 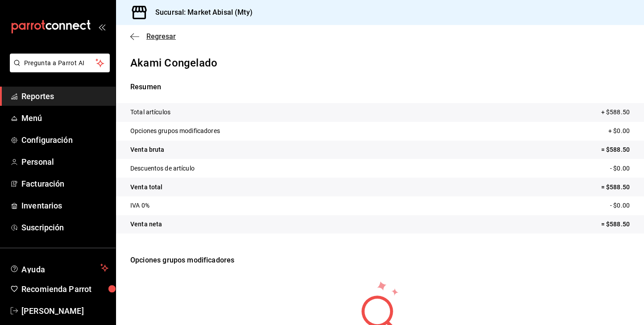 What do you see at coordinates (146, 224) in the screenshot?
I see `p: Venta neta` at bounding box center [146, 224].